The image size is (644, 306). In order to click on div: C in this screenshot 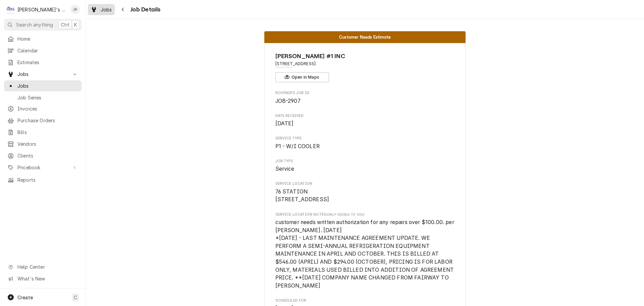, I will do `click(11, 9)`.